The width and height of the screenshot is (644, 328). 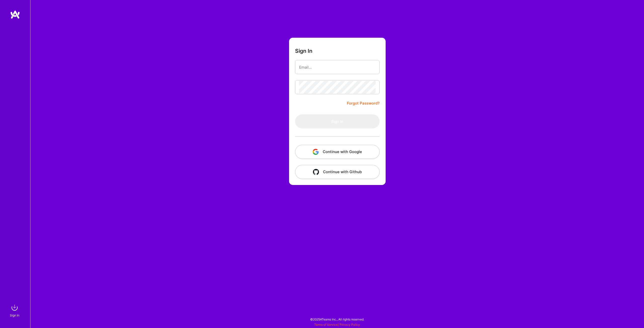 What do you see at coordinates (337, 172) in the screenshot?
I see `button: Continue with Github` at bounding box center [337, 172].